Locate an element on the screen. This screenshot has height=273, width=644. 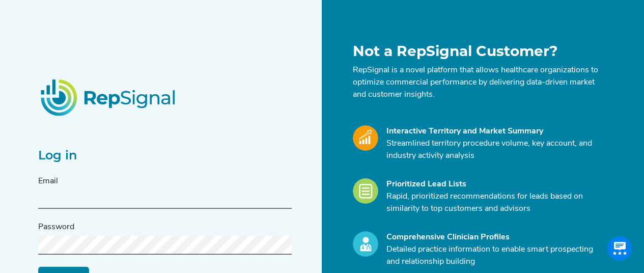
img: Leads_Icon.28e8c528.svg is located at coordinates (365, 191).